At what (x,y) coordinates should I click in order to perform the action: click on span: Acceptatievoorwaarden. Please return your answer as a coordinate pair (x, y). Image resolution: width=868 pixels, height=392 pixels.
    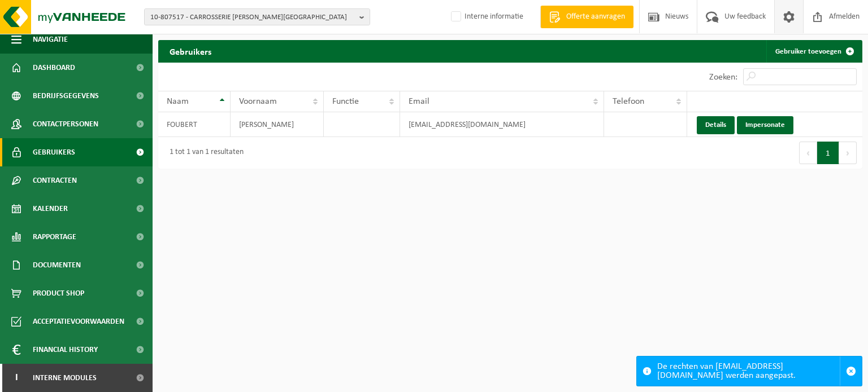
    Looking at the image, I should click on (79, 322).